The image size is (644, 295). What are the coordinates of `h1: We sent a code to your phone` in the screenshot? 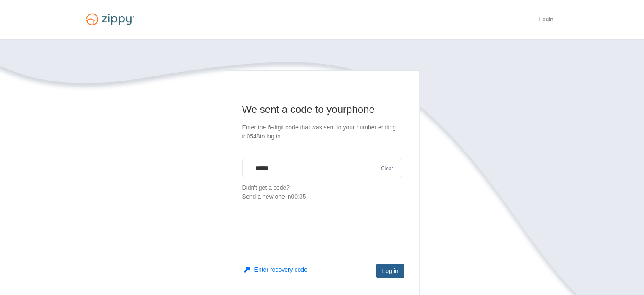 It's located at (322, 110).